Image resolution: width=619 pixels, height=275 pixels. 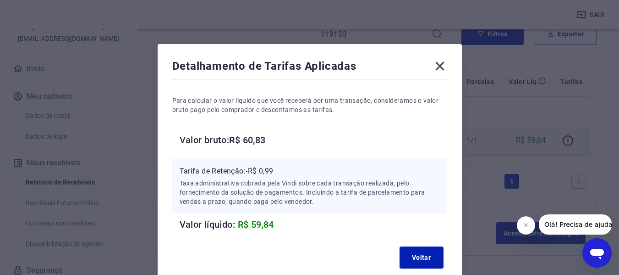 What do you see at coordinates (41, 10) in the screenshot?
I see `span: Olá! Precisa de ajuda?` at bounding box center [41, 10].